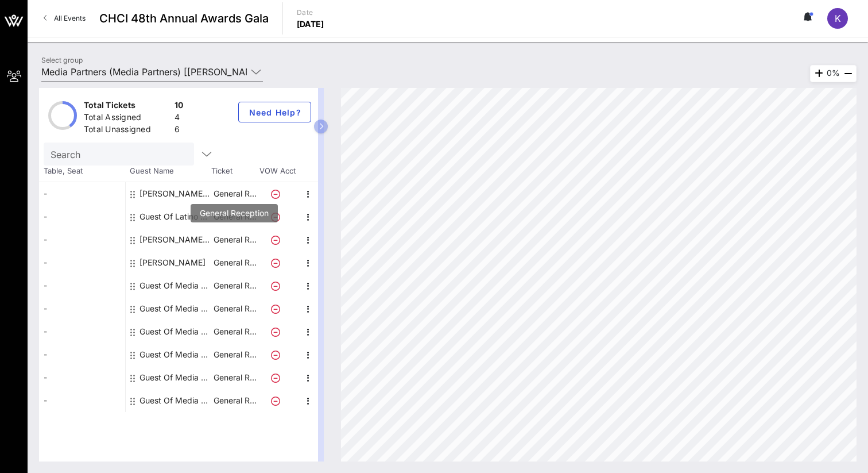  Describe the element at coordinates (183, 18) in the screenshot. I see `span: CHCI 48th Annual Awards Gala` at that location.